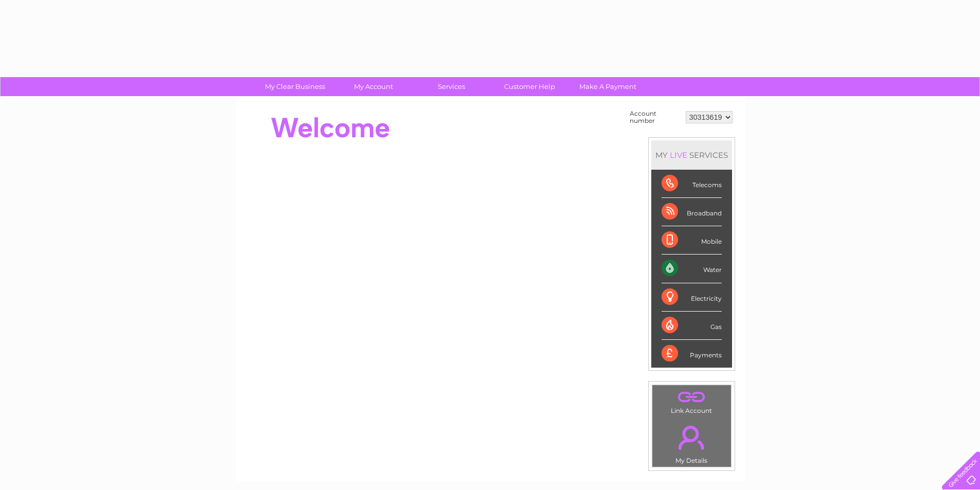 The height and width of the screenshot is (490, 980). Describe the element at coordinates (691, 400) in the screenshot. I see `td: Link Account` at that location.